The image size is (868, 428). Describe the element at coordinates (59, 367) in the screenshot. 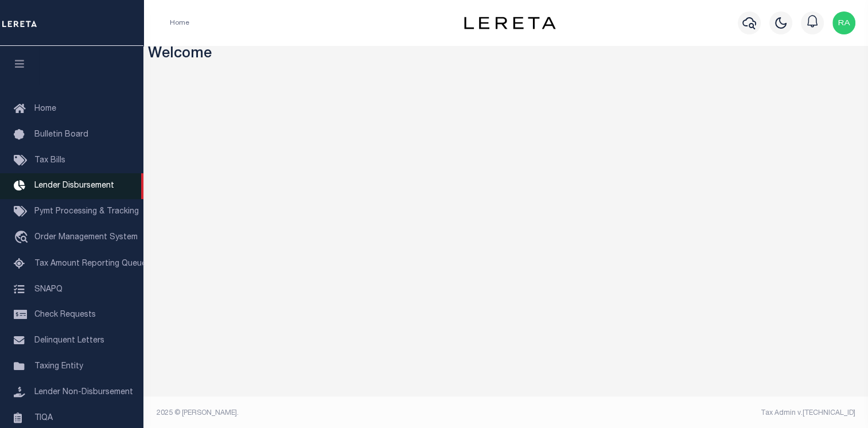

I see `span: Taxing Entity` at that location.